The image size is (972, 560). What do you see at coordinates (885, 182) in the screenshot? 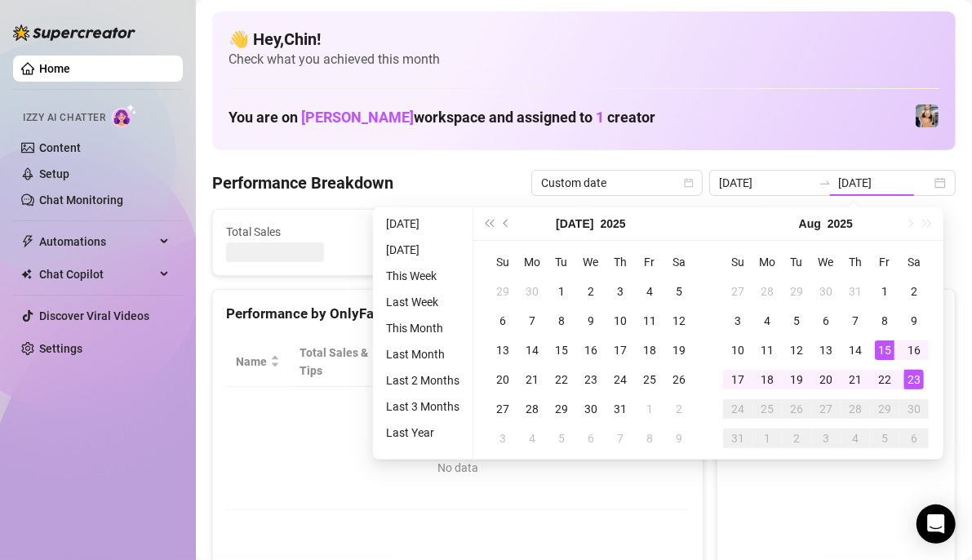
I see `input: End date` at bounding box center [885, 182].